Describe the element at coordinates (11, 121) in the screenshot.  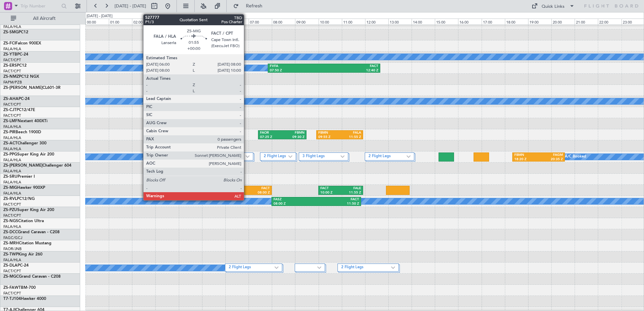
I see `span: ZS-LMF` at that location.